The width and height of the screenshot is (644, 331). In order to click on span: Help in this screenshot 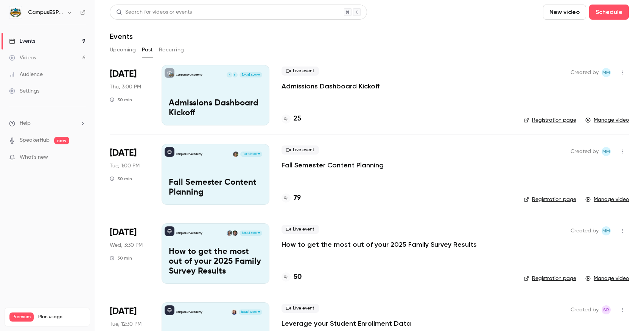, I will do `click(25, 123)`.